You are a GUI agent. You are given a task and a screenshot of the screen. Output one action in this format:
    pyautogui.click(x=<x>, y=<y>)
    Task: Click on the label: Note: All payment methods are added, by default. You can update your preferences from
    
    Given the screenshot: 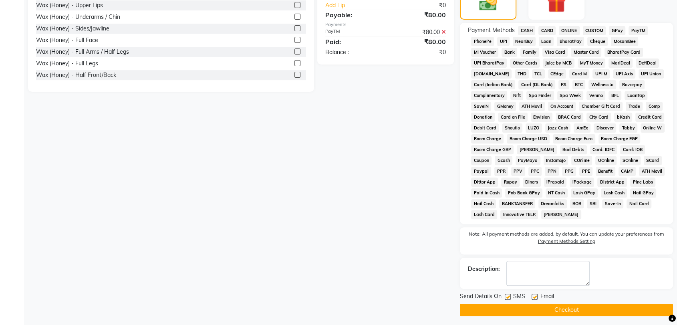 What is the action you would take?
    pyautogui.click(x=567, y=239)
    